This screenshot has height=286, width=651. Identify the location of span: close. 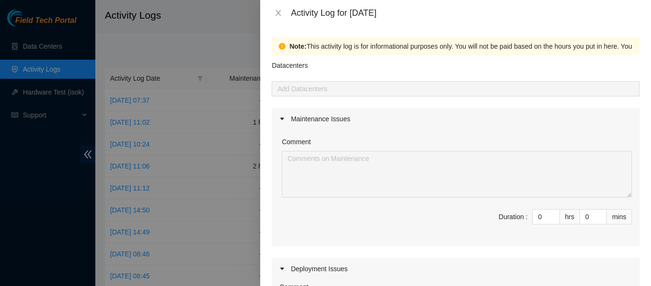
(279, 13).